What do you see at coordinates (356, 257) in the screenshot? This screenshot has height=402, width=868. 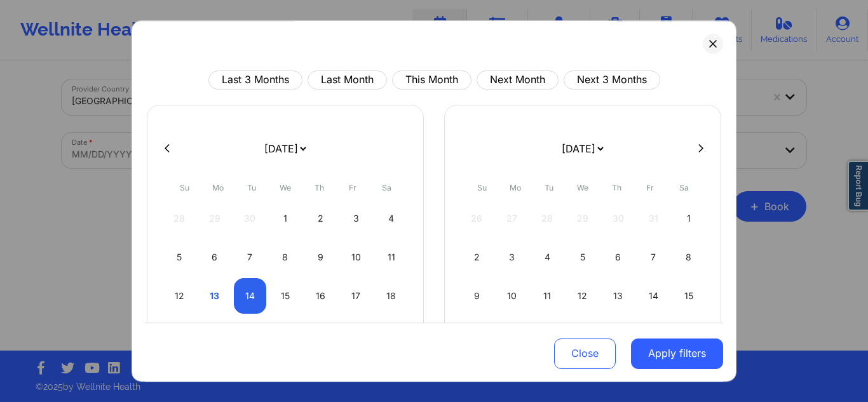 I see `div: Fri Oct 10 2025` at bounding box center [356, 257].